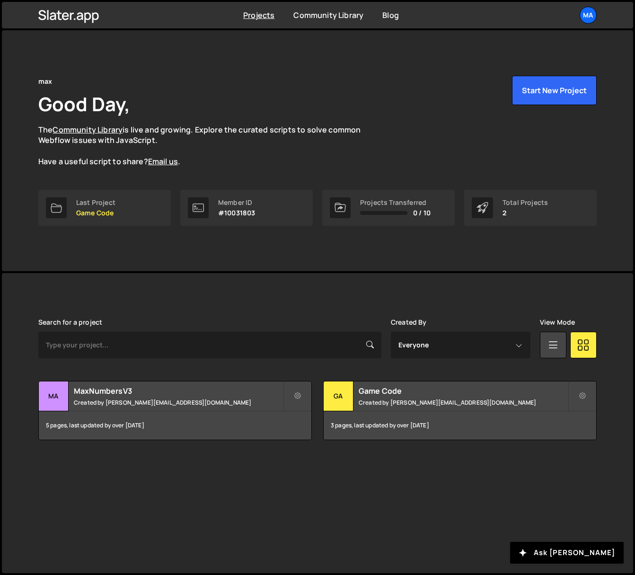  I want to click on a: Blog, so click(390, 15).